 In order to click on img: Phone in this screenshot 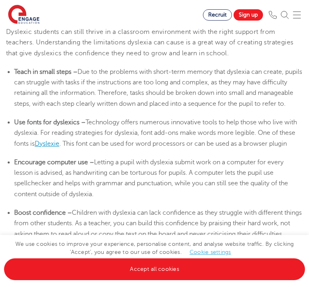, I will do `click(273, 15)`.